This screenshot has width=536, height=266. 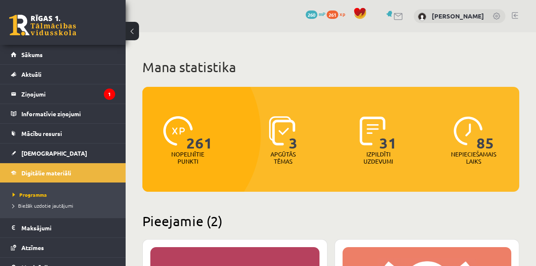 What do you see at coordinates (331, 67) in the screenshot?
I see `h1: Mana statistika` at bounding box center [331, 67].